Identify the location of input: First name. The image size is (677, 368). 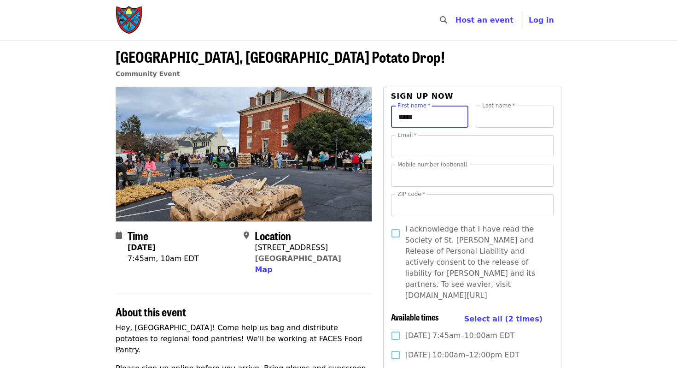
(430, 117).